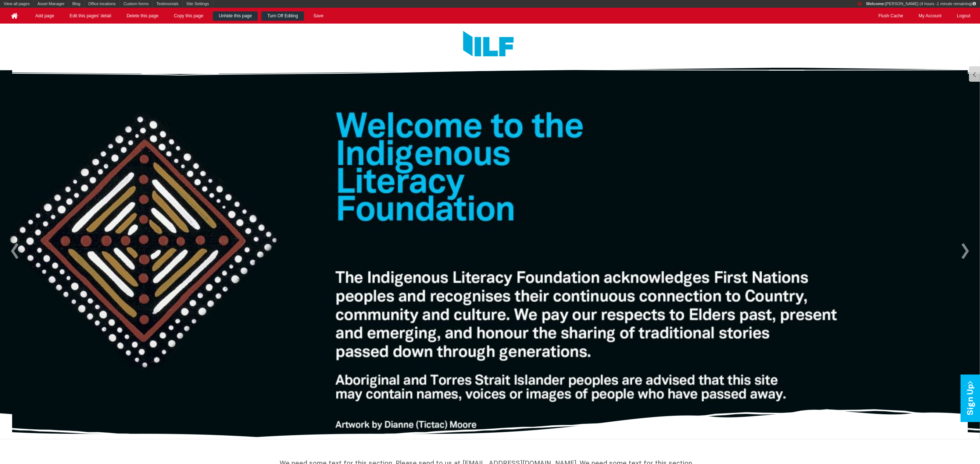 Image resolution: width=980 pixels, height=464 pixels. I want to click on a: Unhide this page, so click(236, 16).